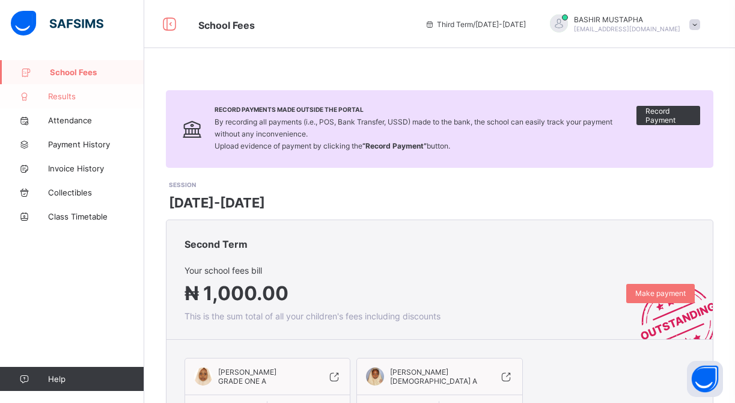 The image size is (735, 403). I want to click on span: Payment History, so click(96, 144).